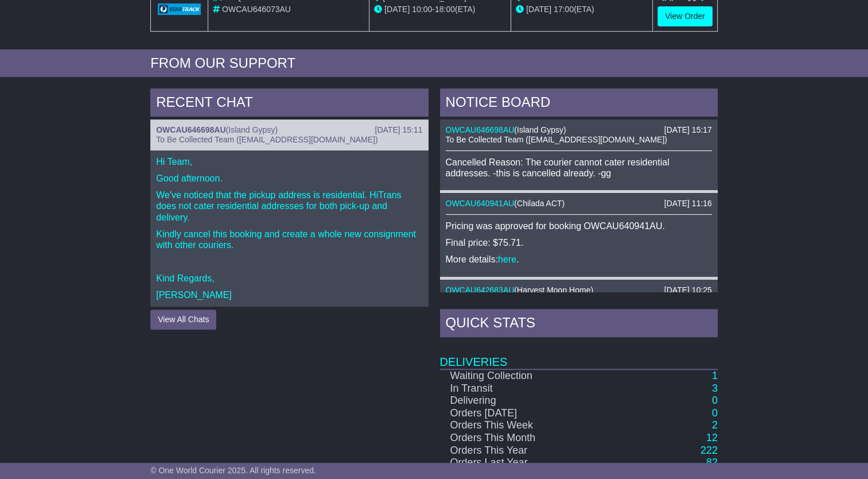 The width and height of the screenshot is (868, 479). Describe the element at coordinates (508, 259) in the screenshot. I see `a: here` at that location.